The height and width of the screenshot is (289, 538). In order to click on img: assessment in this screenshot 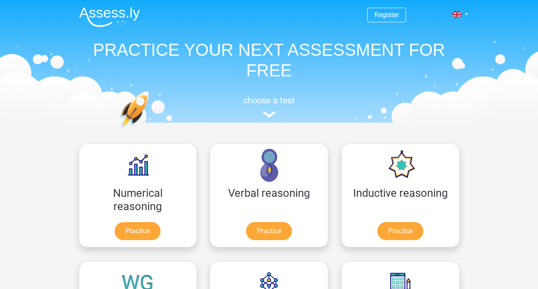, I will do `click(269, 114)`.